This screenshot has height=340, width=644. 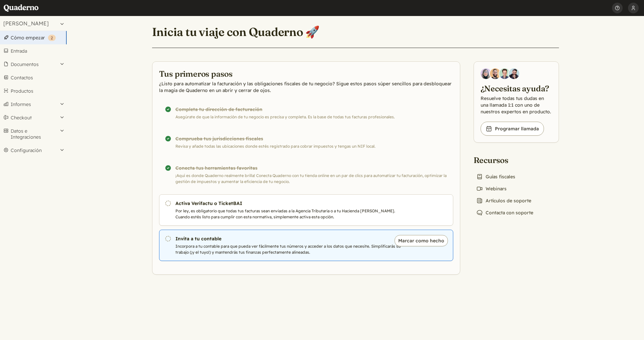 I want to click on a: Invita a tu contable Incorpora a tu contable para que pueda ver fácilmente tus números y acceder ..., so click(x=306, y=245).